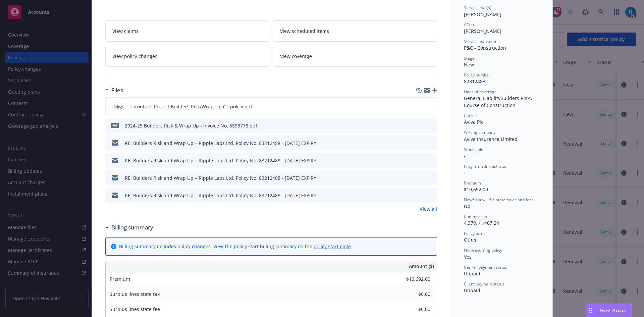  What do you see at coordinates (485, 267) in the screenshot?
I see `span: Carrier payment status` at bounding box center [485, 267].